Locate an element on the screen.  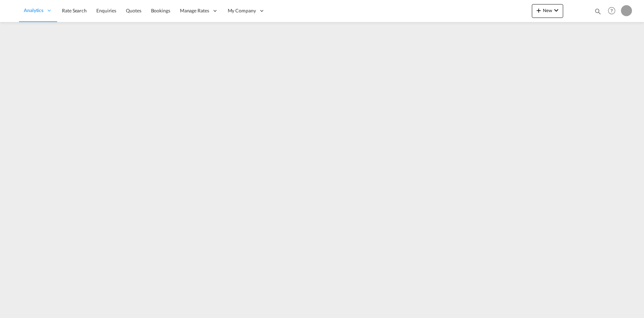
span: Quotes is located at coordinates (134, 10).